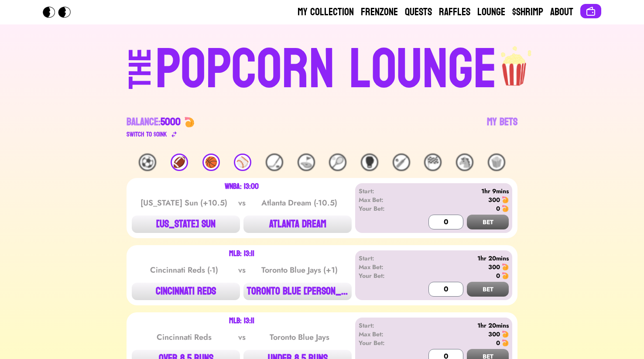 This screenshot has height=359, width=644. What do you see at coordinates (419, 12) in the screenshot?
I see `a: Quests` at bounding box center [419, 12].